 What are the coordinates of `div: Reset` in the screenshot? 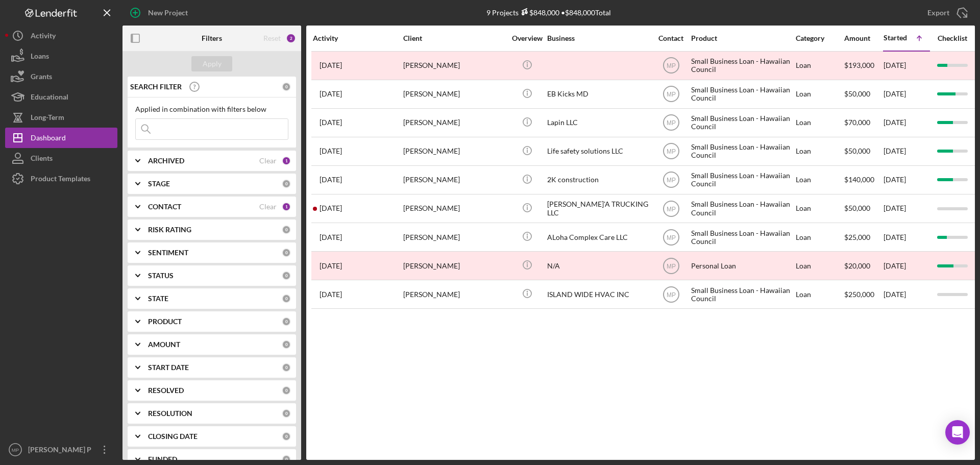 It's located at (272, 38).